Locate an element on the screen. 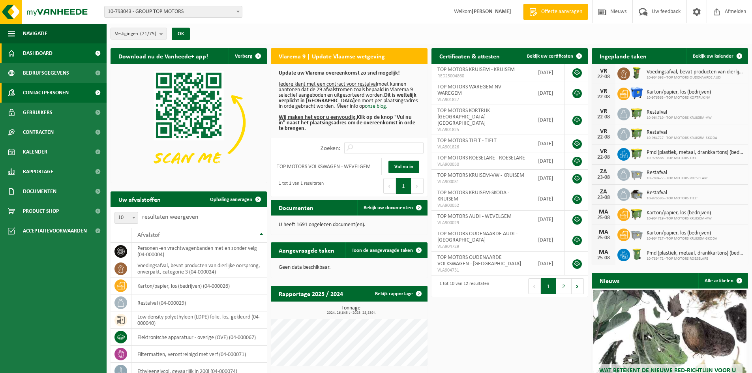  button: OK is located at coordinates (181, 34).